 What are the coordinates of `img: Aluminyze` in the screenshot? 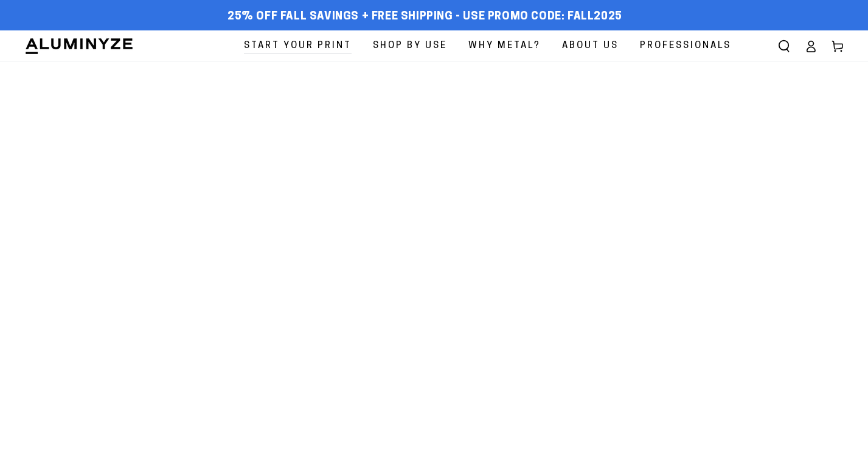 It's located at (79, 46).